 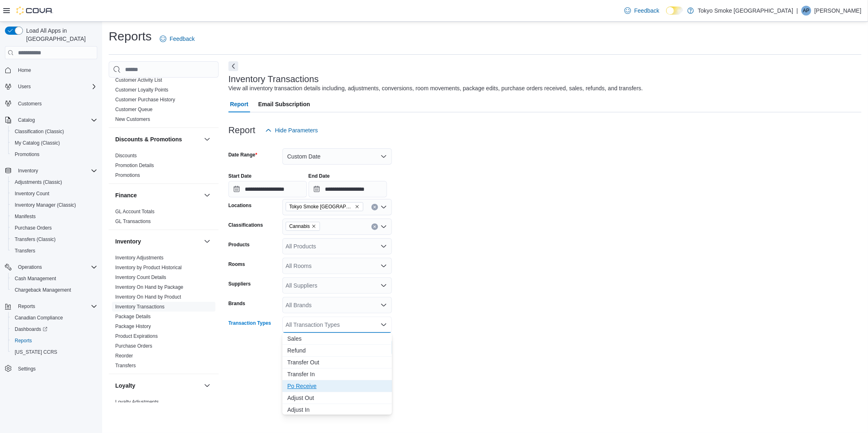 What do you see at coordinates (54, 182) in the screenshot?
I see `button: Adjustments (Classic)` at bounding box center [54, 182].